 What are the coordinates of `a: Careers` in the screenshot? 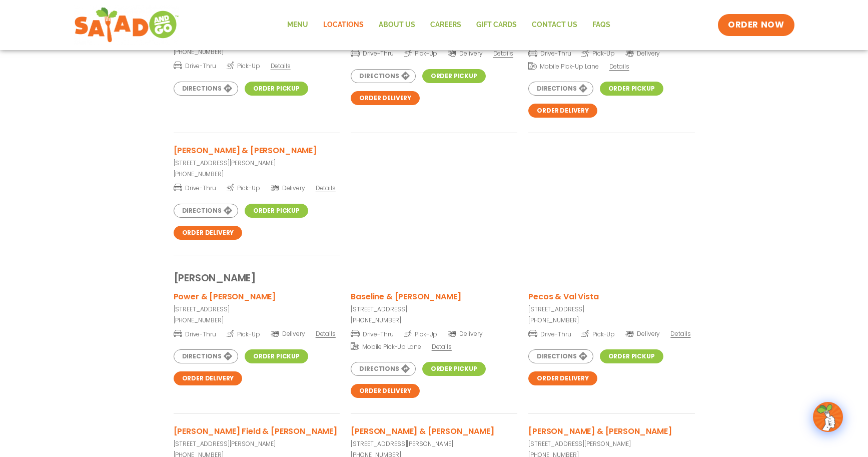 It's located at (446, 25).